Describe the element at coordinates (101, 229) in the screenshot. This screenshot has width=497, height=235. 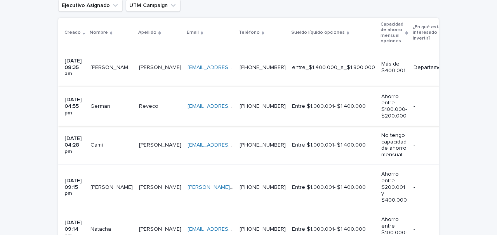
I see `p: Natacha` at that location.